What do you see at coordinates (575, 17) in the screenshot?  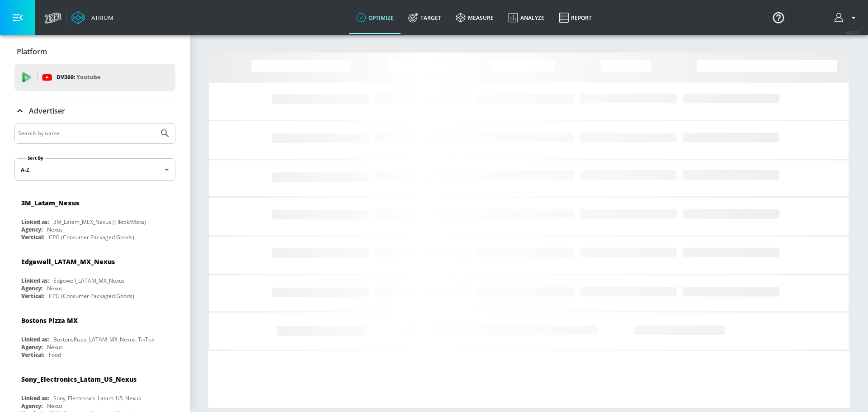 I see `a: Report` at bounding box center [575, 17].